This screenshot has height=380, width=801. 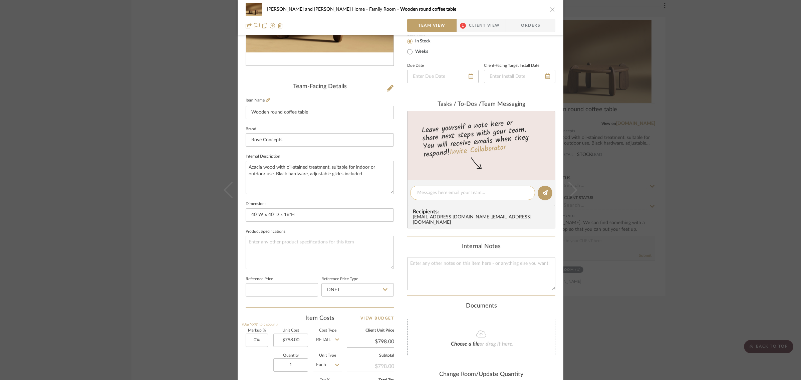 I want to click on span: or drag it here., so click(x=496, y=344).